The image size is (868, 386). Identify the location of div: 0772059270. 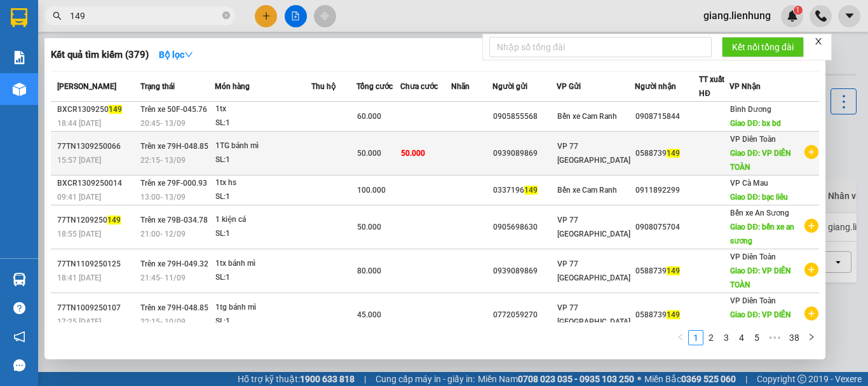
(524, 315).